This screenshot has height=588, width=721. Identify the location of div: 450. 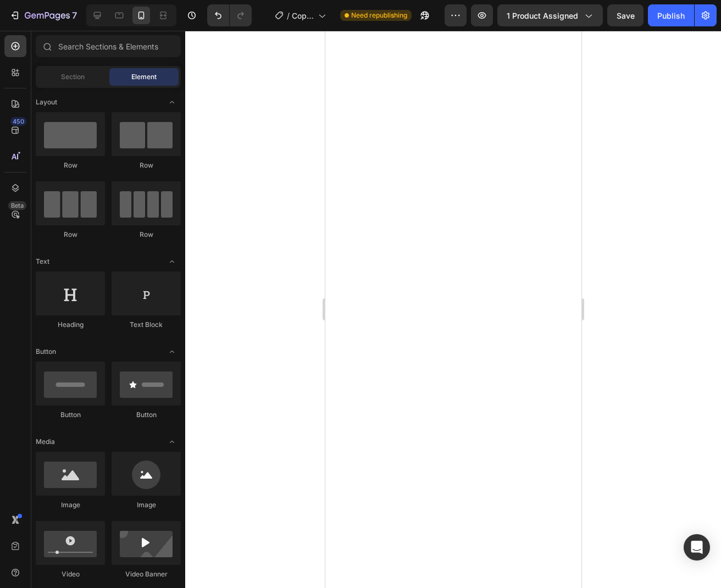
(18, 122).